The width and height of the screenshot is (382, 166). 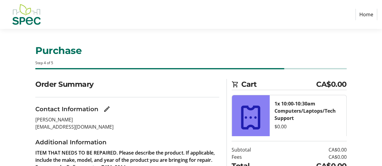 What do you see at coordinates (127, 142) in the screenshot?
I see `h3: Additional Information` at bounding box center [127, 142].